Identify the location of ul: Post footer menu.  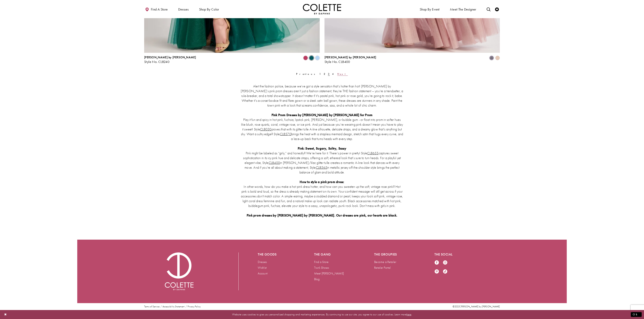
(172, 306).